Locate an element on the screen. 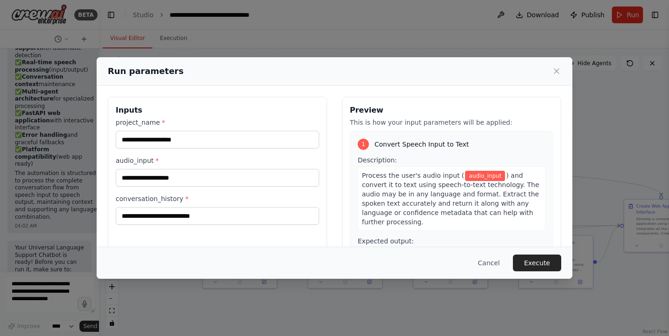  span: Variable: audio_input is located at coordinates (485, 176).